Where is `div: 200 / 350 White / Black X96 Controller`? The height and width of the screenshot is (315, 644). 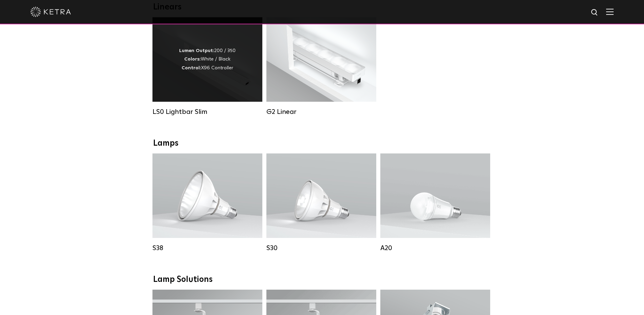 div: 200 / 350 White / Black X96 Controller is located at coordinates (207, 59).